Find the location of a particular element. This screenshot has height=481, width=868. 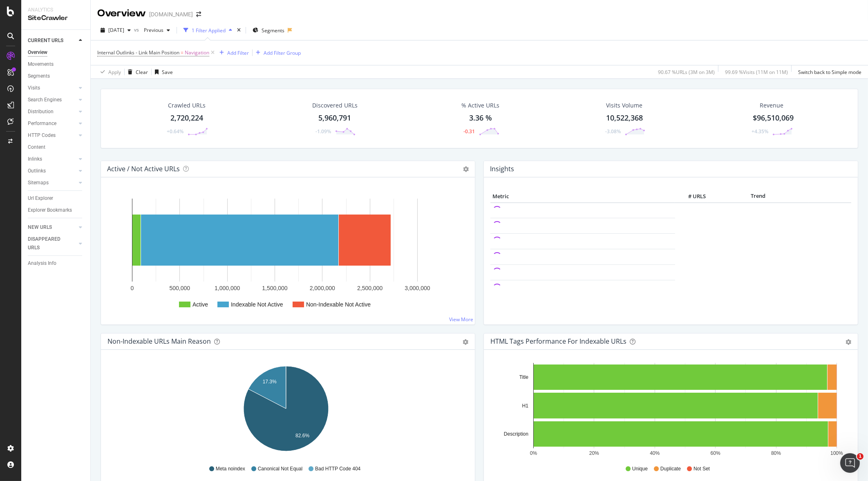

div: Sitemaps is located at coordinates (38, 183).